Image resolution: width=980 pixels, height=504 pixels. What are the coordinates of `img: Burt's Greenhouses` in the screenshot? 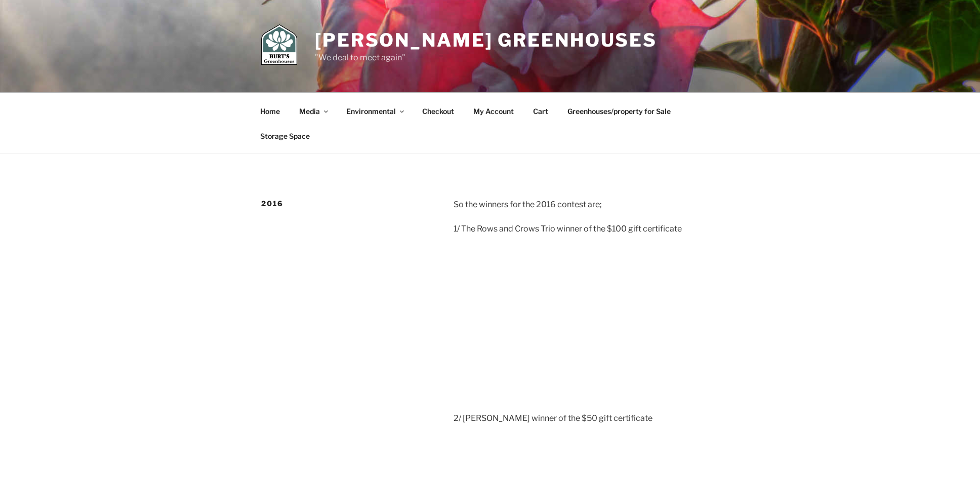 It's located at (279, 45).